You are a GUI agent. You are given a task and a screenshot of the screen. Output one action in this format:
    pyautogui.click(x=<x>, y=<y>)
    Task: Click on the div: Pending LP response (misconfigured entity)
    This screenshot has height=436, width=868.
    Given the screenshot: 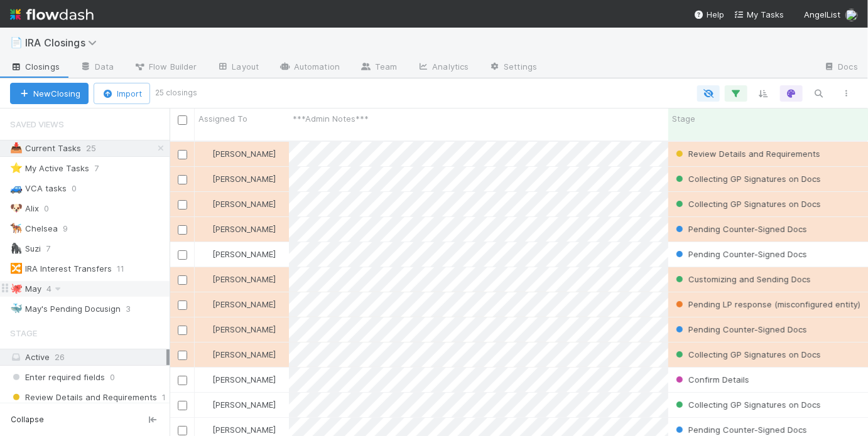 What is the action you would take?
    pyautogui.click(x=767, y=304)
    